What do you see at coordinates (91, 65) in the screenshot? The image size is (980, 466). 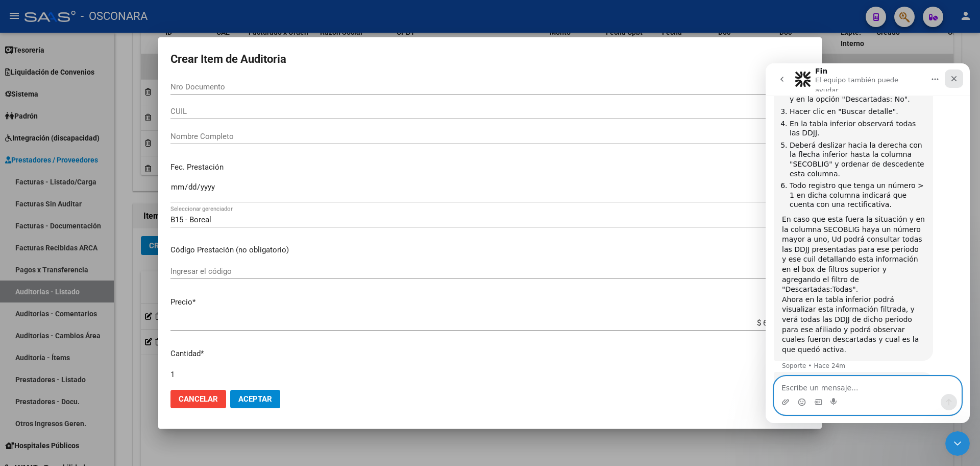 I see `li: En la tabla inferior observará todas las DDJJ.` at bounding box center [91, 65].